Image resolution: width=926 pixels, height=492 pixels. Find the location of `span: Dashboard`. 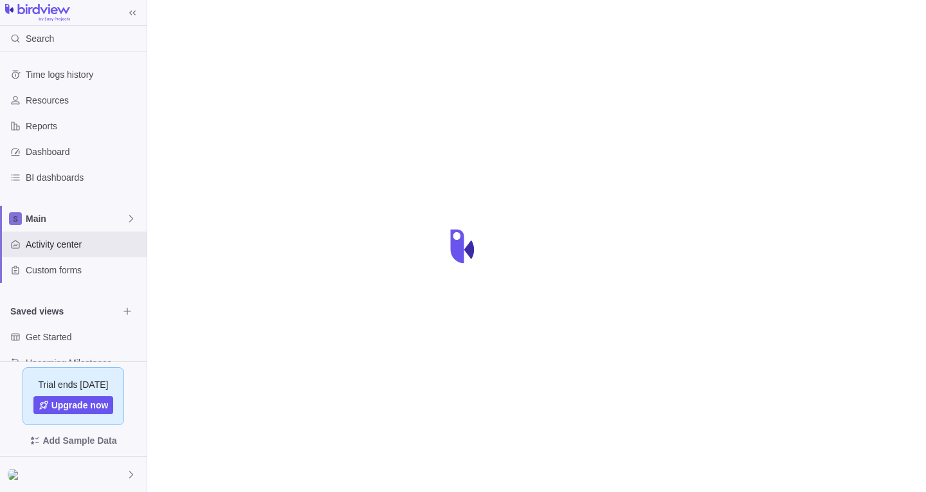

span: Dashboard is located at coordinates (84, 152).